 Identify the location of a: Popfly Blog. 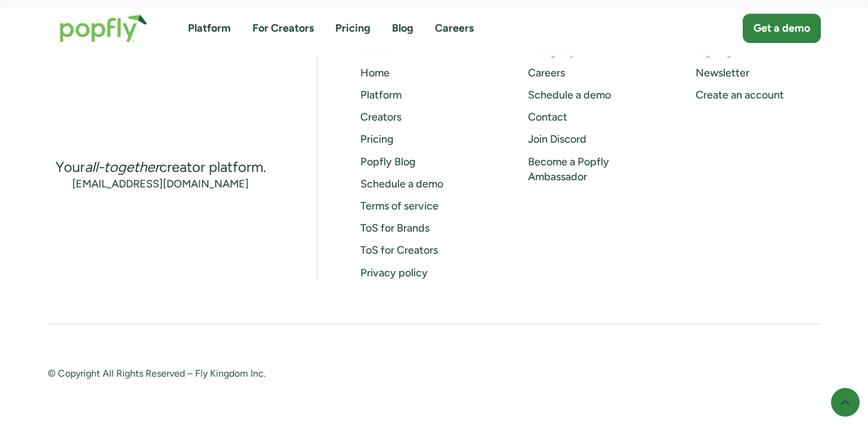
(388, 161).